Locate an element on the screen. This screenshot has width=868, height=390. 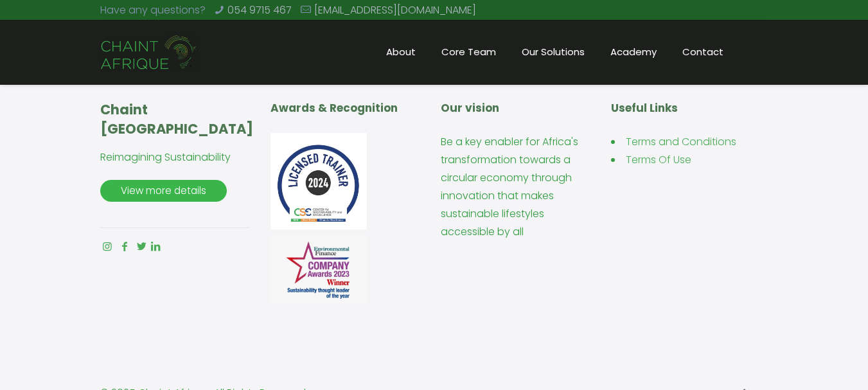
p: Reimagining Sustainability is located at coordinates (179, 157).